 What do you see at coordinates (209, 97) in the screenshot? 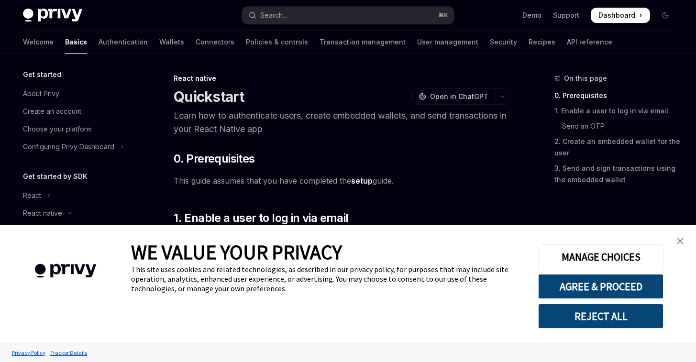
I see `h1: Quickstart` at bounding box center [209, 97].